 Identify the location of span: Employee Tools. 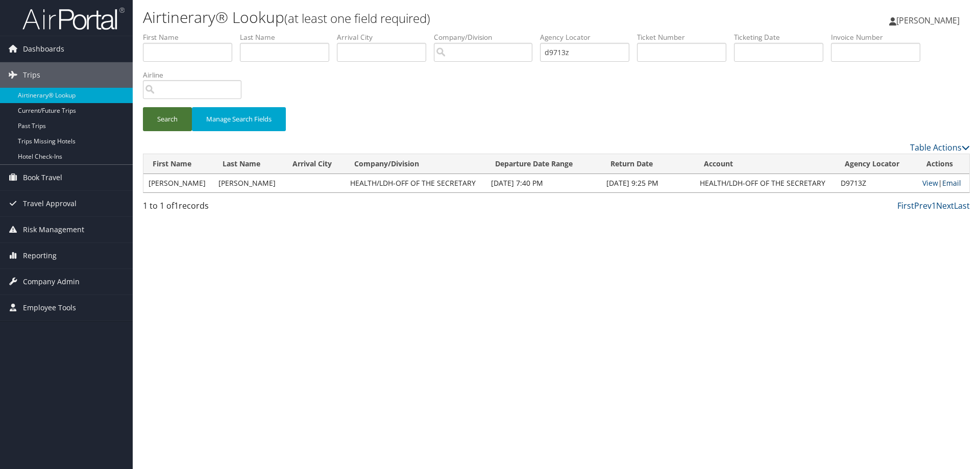
(49, 308).